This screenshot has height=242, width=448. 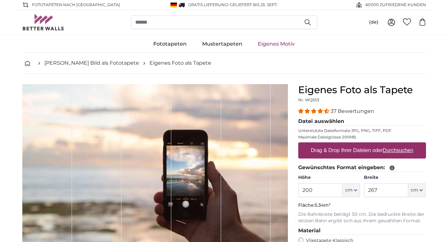 What do you see at coordinates (362, 218) in the screenshot?
I see `p: Die Bahnbreite beträgt 50 cm. Die bedruckte Breite der letzten Bahn ergibt sich aus Ihrem gewählt...` at bounding box center [362, 218].